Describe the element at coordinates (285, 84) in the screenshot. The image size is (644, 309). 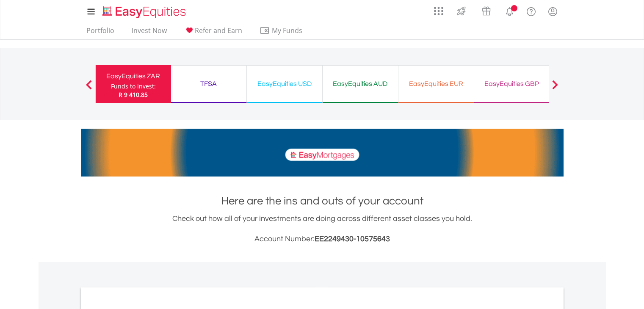
I see `div: EasyEquities USD` at that location.